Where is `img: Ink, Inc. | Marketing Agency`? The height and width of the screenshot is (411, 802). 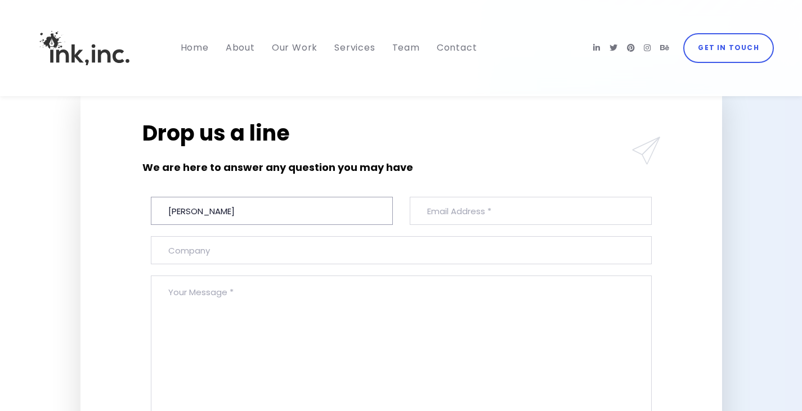
img: Ink, Inc. | Marketing Agency is located at coordinates (84, 48).